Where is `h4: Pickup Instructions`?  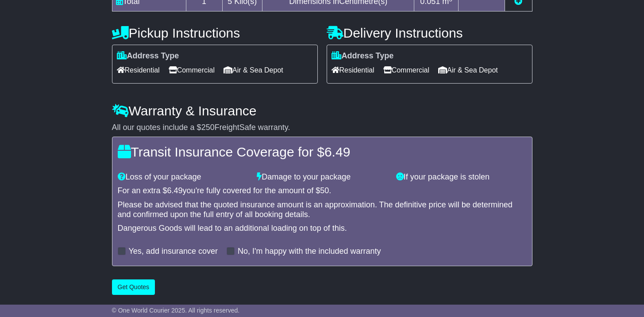
h4: Pickup Instructions is located at coordinates (215, 33).